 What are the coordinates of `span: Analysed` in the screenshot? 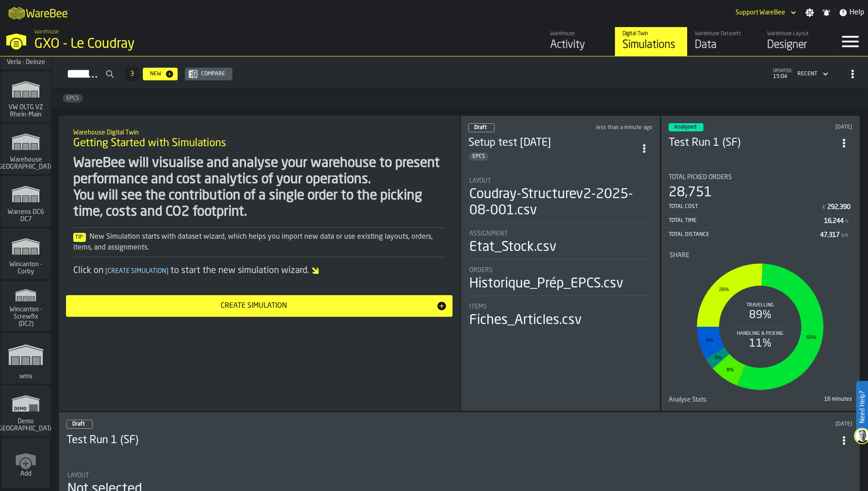 It's located at (685, 127).